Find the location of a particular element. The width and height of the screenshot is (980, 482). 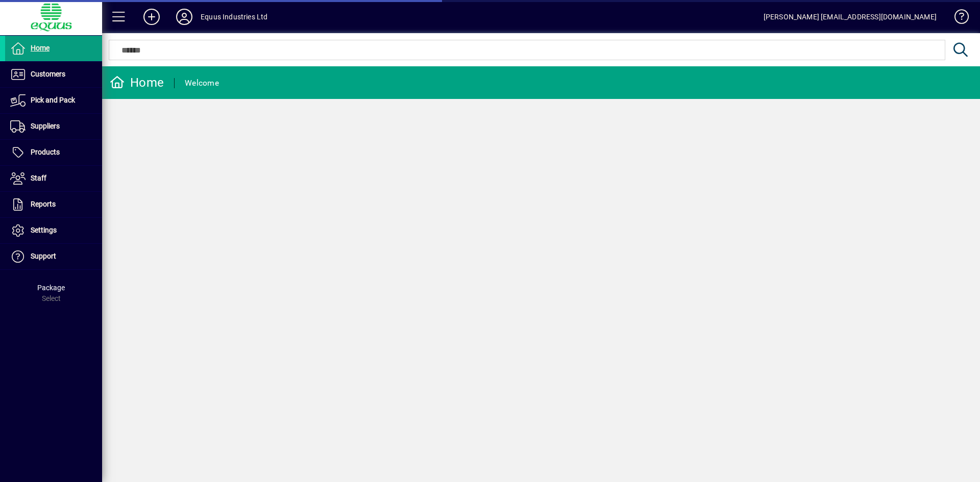

button: Profile is located at coordinates (184, 17).